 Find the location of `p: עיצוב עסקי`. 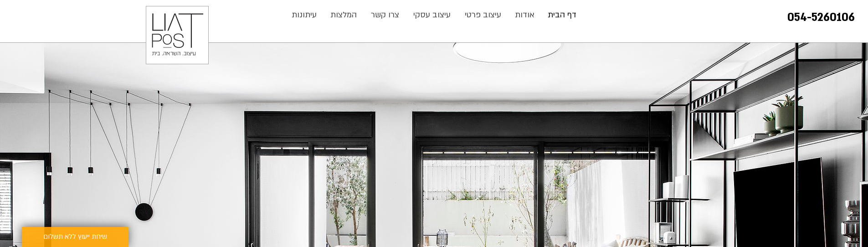

p: עיצוב עסקי is located at coordinates (432, 15).